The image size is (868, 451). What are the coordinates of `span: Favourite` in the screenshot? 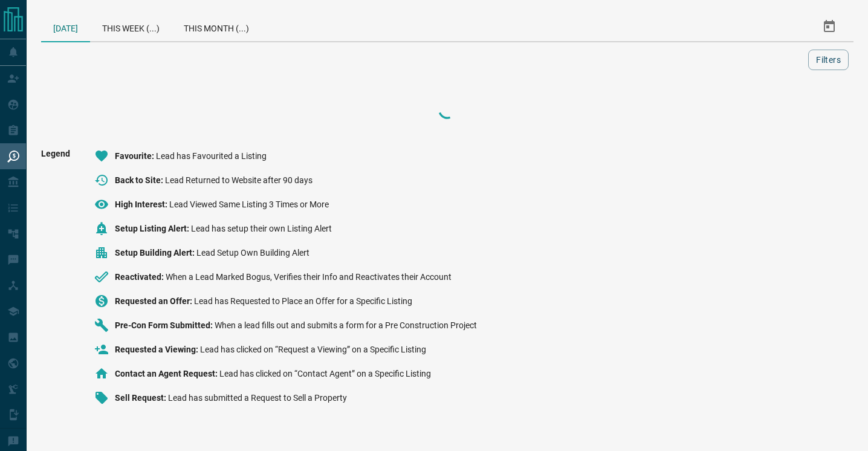 It's located at (135, 156).